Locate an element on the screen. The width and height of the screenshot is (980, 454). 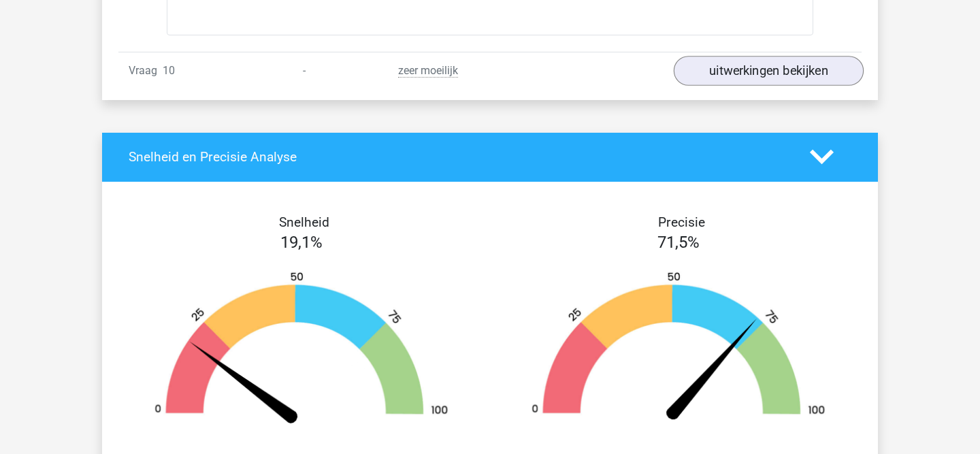
a: uitwerkingen bekijken is located at coordinates (768, 70).